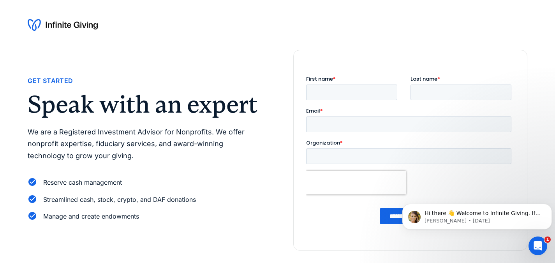  Describe the element at coordinates (548, 240) in the screenshot. I see `span: 1` at that location.